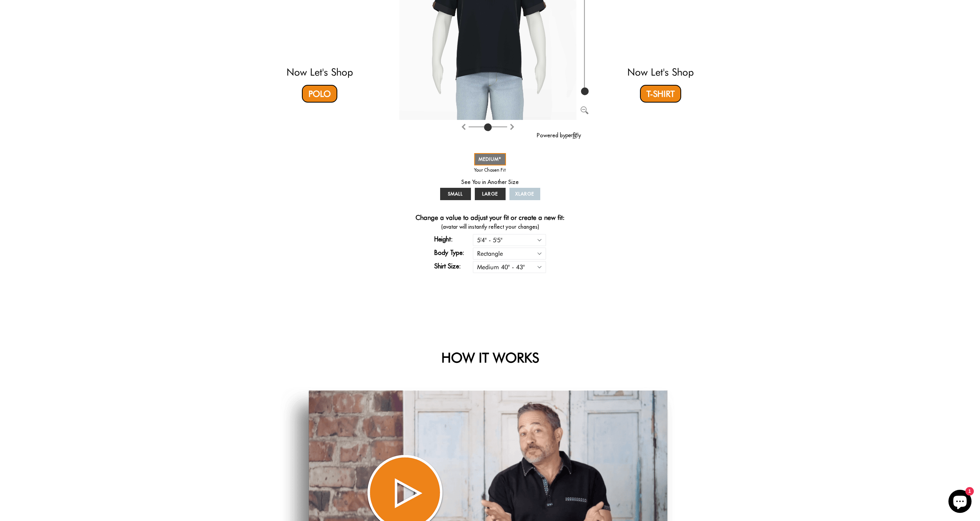  I want to click on inbox-online-store-chat: Shopify online store chat, so click(960, 502).